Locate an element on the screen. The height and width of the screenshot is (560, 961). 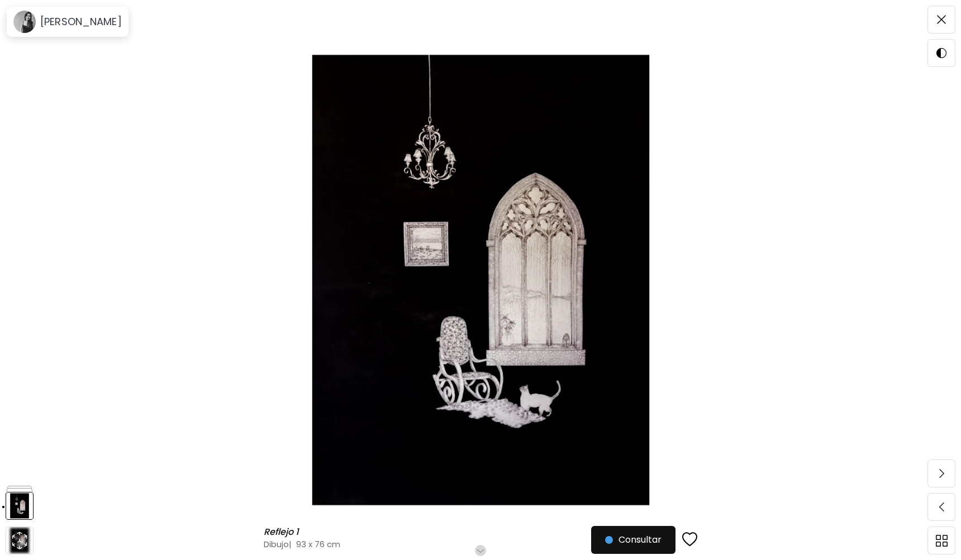
h4: Dibujo | 93 x 76 cm is located at coordinates (428, 544).